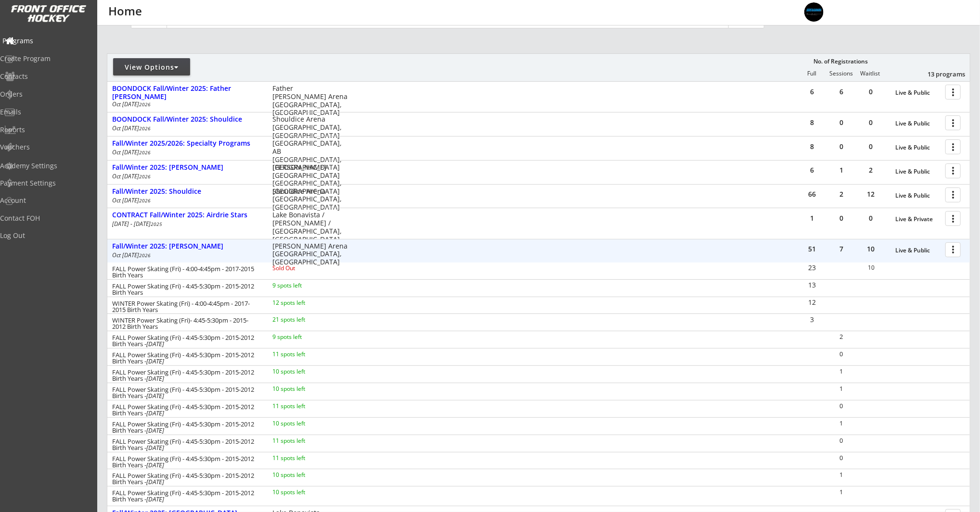 The width and height of the screenshot is (980, 512). What do you see at coordinates (841, 249) in the screenshot?
I see `div: 7` at bounding box center [841, 249].